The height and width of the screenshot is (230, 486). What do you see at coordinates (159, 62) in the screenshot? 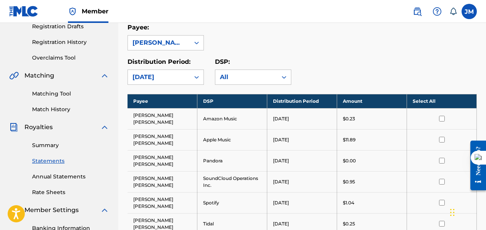
I see `label: Distribution Period:` at bounding box center [159, 62].